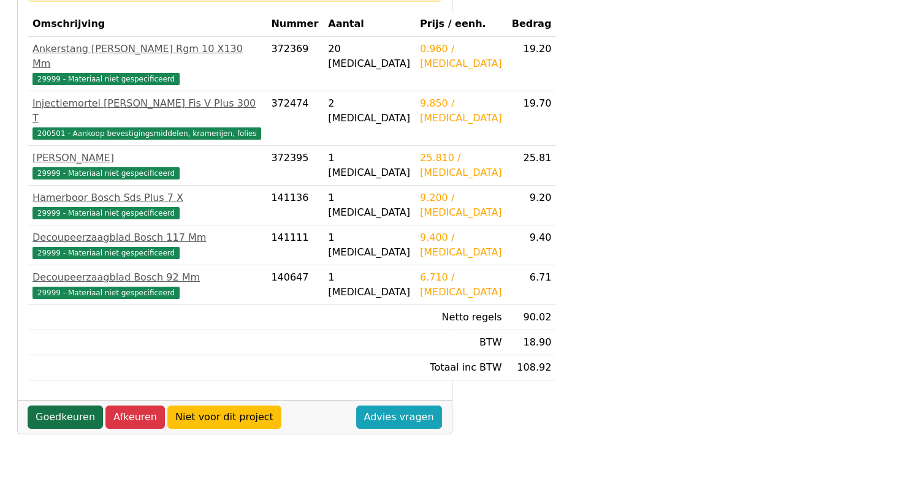  Describe the element at coordinates (147, 278) in the screenshot. I see `div: Decoupeerzaagblad Bosch 92 Mm` at that location.